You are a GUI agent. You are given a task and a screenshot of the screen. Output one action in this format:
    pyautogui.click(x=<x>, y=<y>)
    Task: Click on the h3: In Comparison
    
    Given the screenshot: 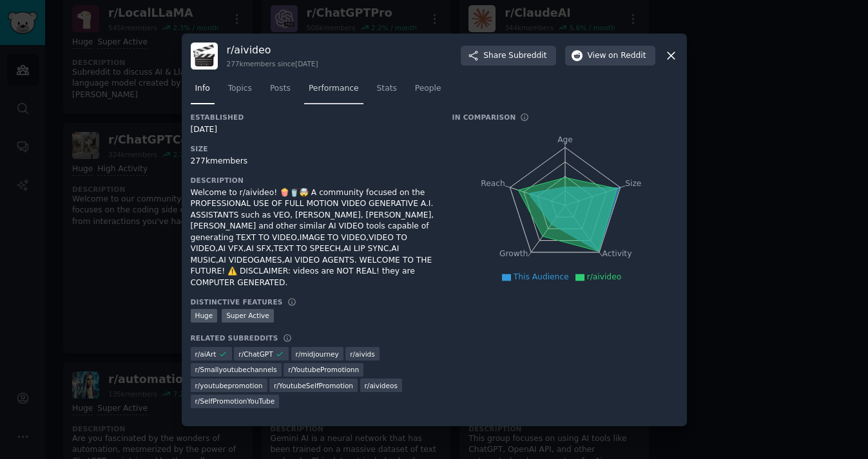 What is the action you would take?
    pyautogui.click(x=484, y=117)
    